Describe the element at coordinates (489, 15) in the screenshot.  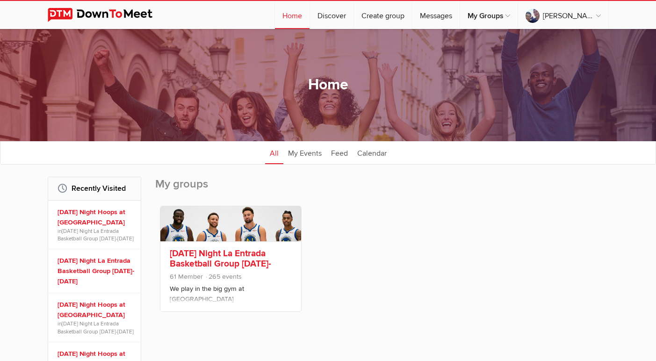
I see `a: My Groups` at that location.